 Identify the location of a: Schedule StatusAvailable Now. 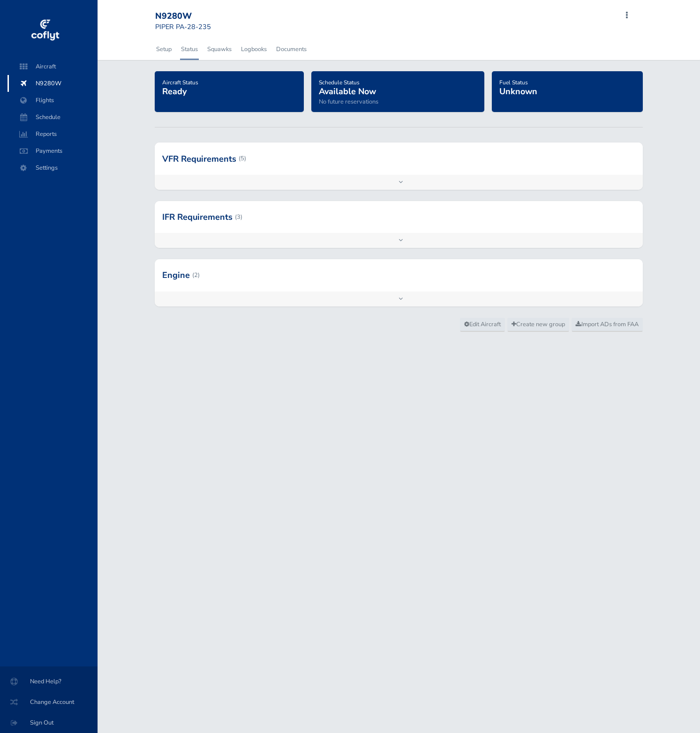
(348, 87).